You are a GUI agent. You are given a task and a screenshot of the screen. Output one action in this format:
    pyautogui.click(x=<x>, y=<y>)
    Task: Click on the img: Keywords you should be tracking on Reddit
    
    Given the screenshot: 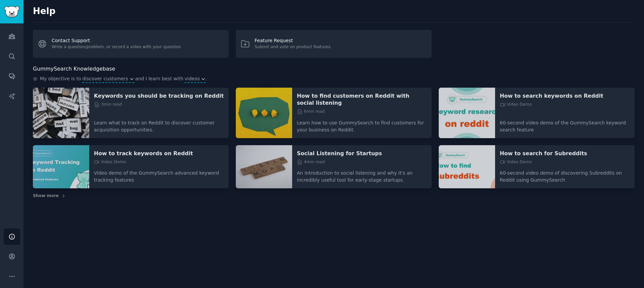 What is the action you would take?
    pyautogui.click(x=61, y=113)
    